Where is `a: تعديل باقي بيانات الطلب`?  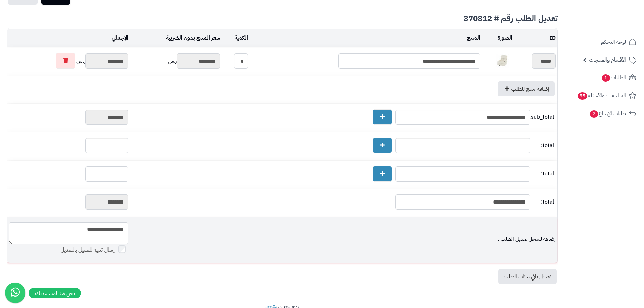
a: تعديل باقي بيانات الطلب is located at coordinates (527, 277).